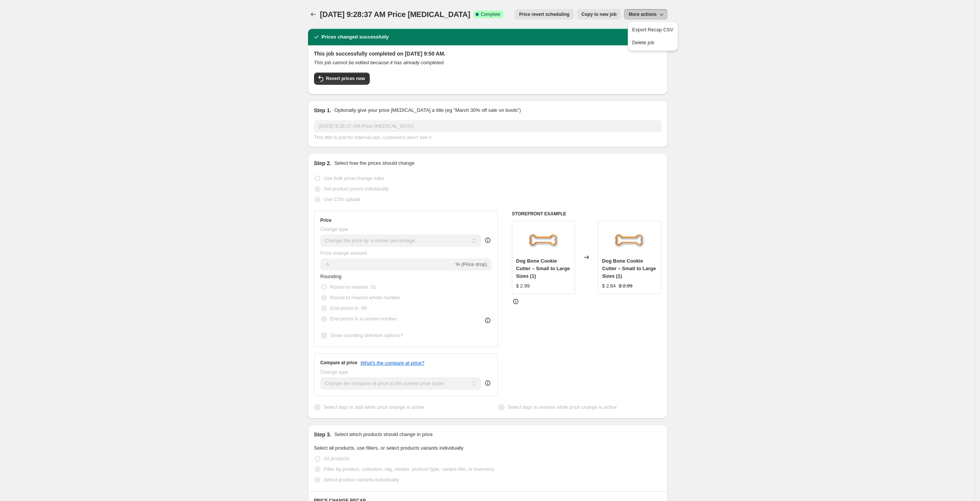 The image size is (980, 501). Describe the element at coordinates (523, 286) in the screenshot. I see `div: $ 2.99` at that location.